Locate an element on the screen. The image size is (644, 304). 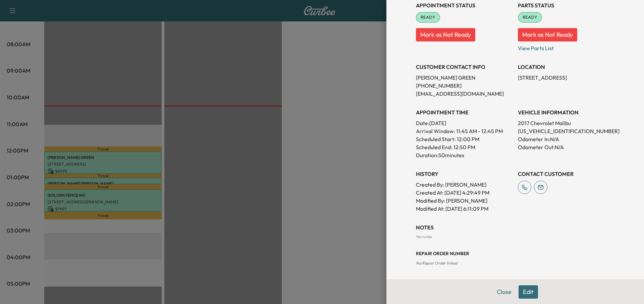
h3: APPOINTMENT TIME is located at coordinates (464, 113).